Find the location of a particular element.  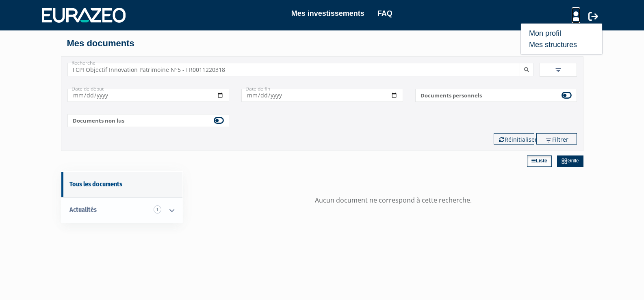

a: Grille is located at coordinates (570, 161).